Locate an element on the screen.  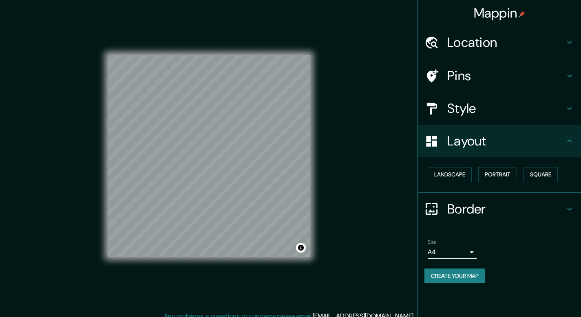
button: Landscape is located at coordinates (450, 174).